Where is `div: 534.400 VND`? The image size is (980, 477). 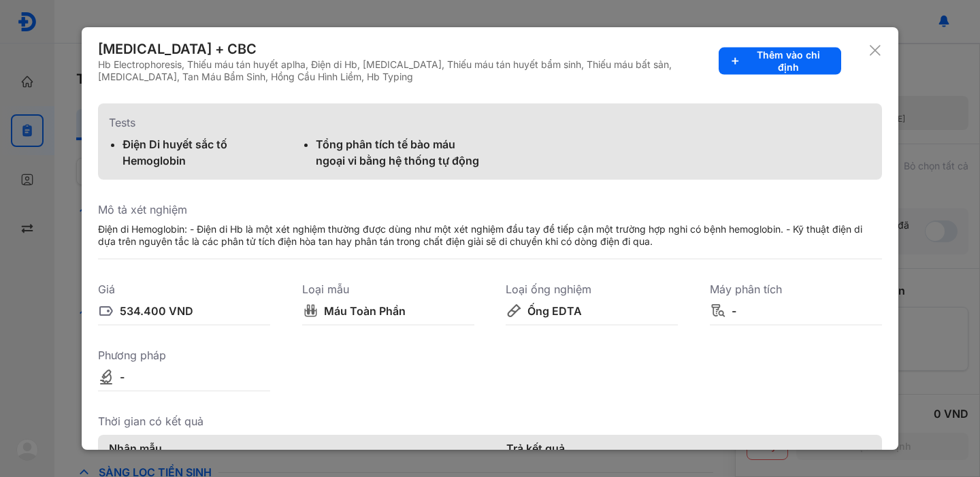 div: 534.400 VND is located at coordinates (157, 311).